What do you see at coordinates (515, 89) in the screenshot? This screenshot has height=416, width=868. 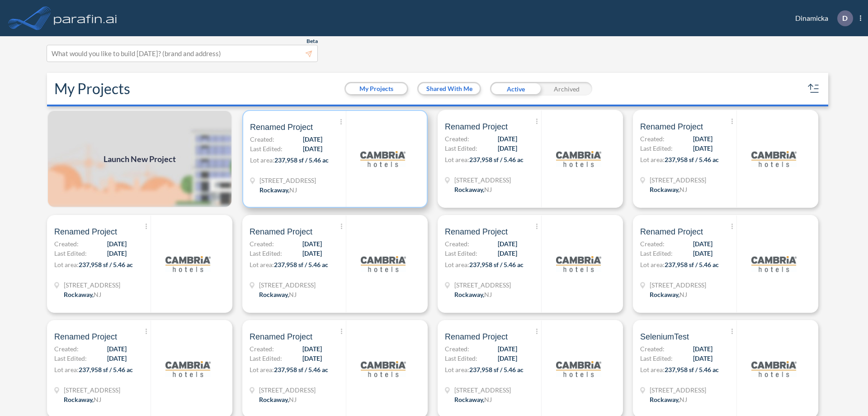 I see `div: Active` at bounding box center [515, 89].